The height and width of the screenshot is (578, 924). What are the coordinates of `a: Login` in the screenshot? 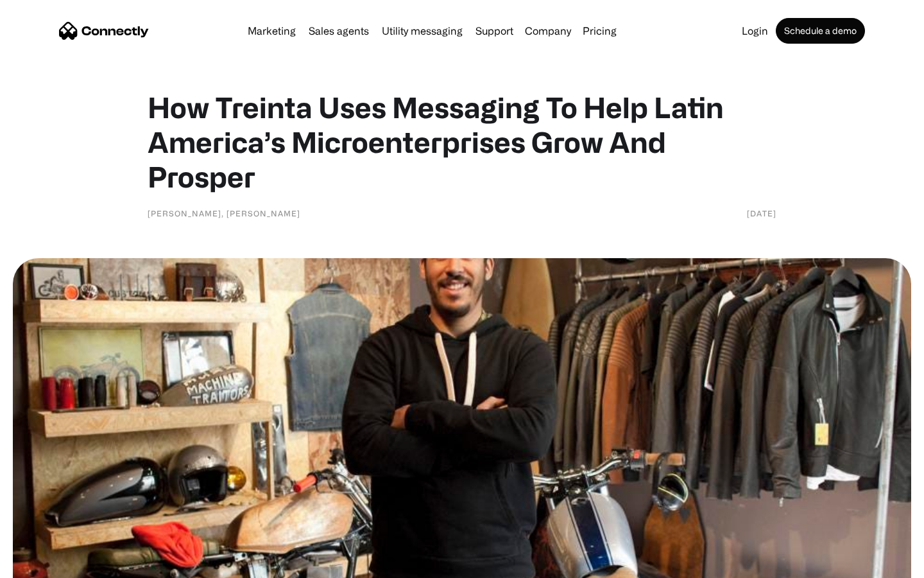 It's located at (754, 30).